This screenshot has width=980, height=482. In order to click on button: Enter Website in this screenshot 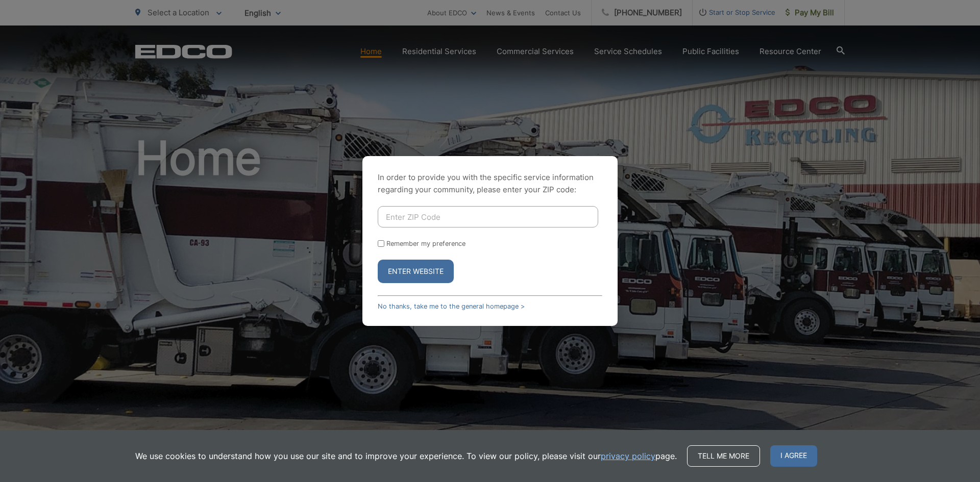, I will do `click(416, 271)`.